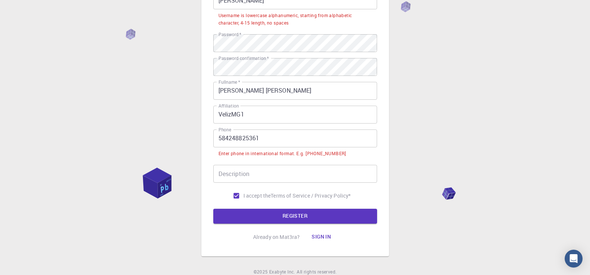 The height and width of the screenshot is (275, 590). Describe the element at coordinates (311, 196) in the screenshot. I see `p: Terms of Service / Privacy Policy *` at that location.